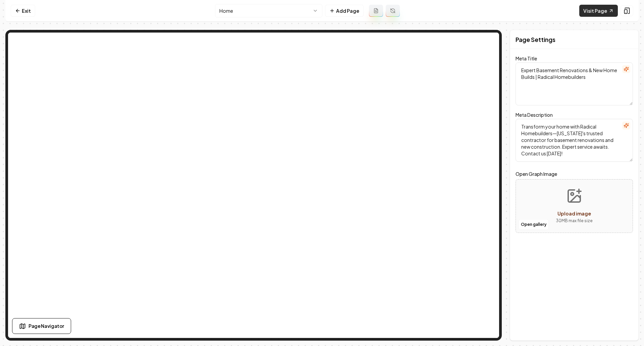  I want to click on span: Upload image, so click(574, 214).